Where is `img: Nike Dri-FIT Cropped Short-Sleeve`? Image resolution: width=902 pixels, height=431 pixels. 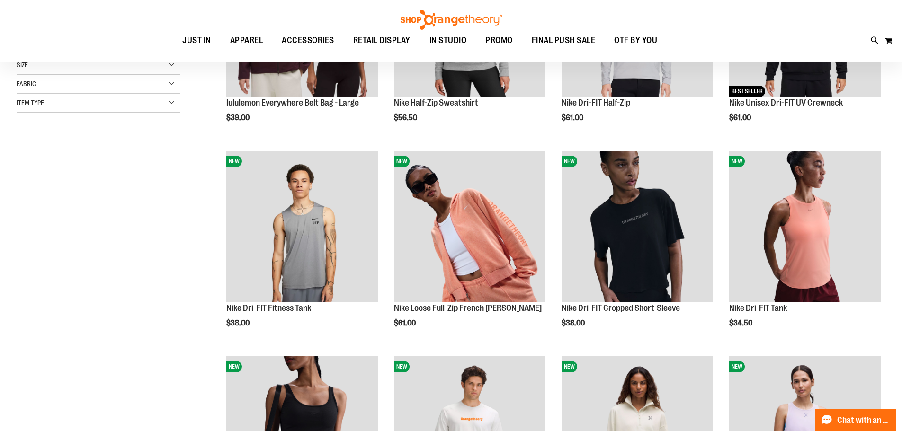
img: Nike Dri-FIT Cropped Short-Sleeve is located at coordinates (637, 227).